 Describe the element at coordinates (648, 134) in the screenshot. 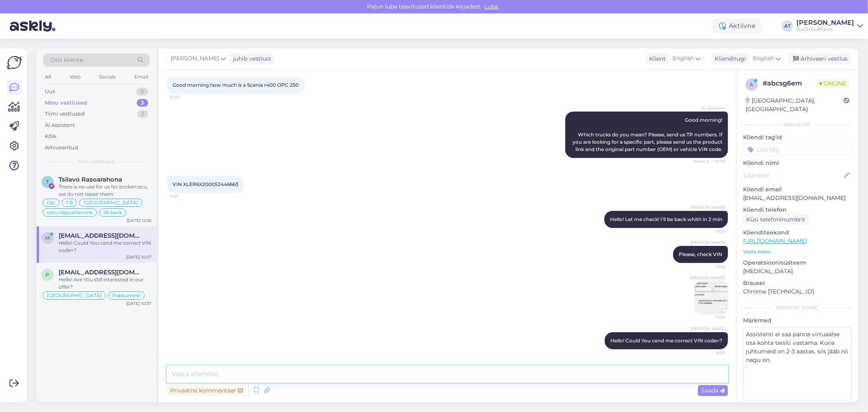

I see `span: Good morning! Which trucks do you mean? Please, send us TP numbers. If you are looking for a spec...` at that location.